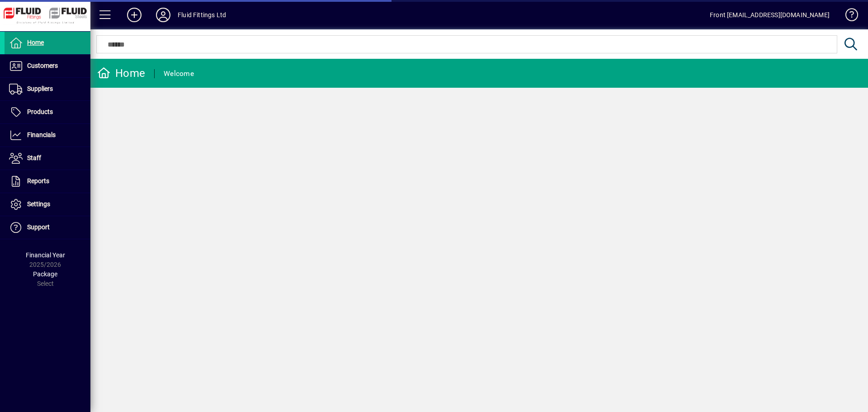  Describe the element at coordinates (38, 226) in the screenshot. I see `span: Support` at that location.